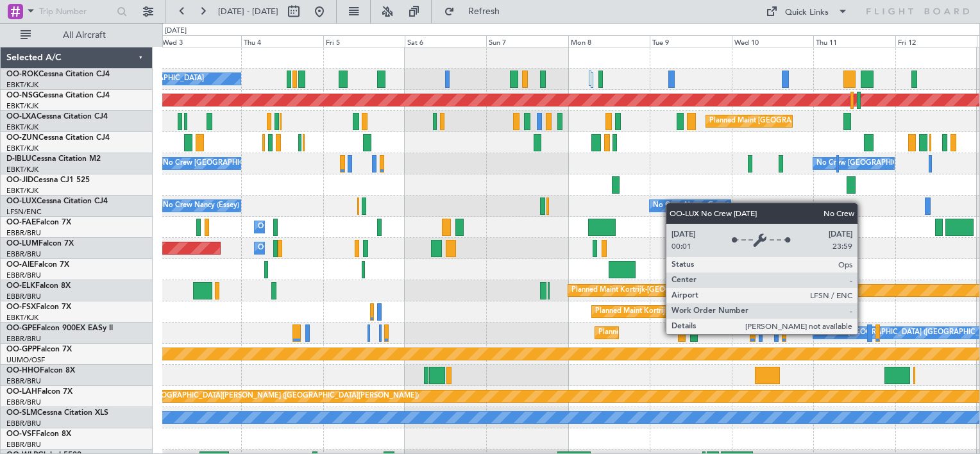 The image size is (980, 454). What do you see at coordinates (57, 202) in the screenshot?
I see `a: OO-LUXCessna Citation CJ4` at bounding box center [57, 202].